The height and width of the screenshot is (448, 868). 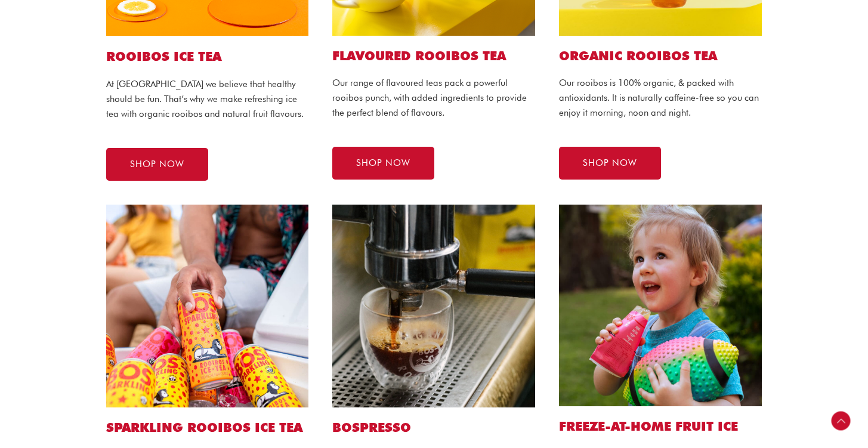 I want to click on h2: Organic ROOIBOS TEA, so click(x=660, y=55).